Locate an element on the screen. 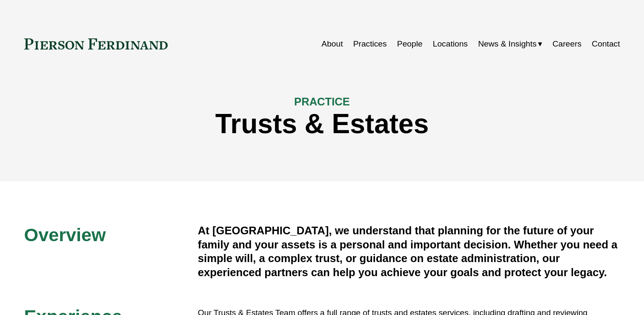 This screenshot has width=644, height=315. a: About is located at coordinates (332, 44).